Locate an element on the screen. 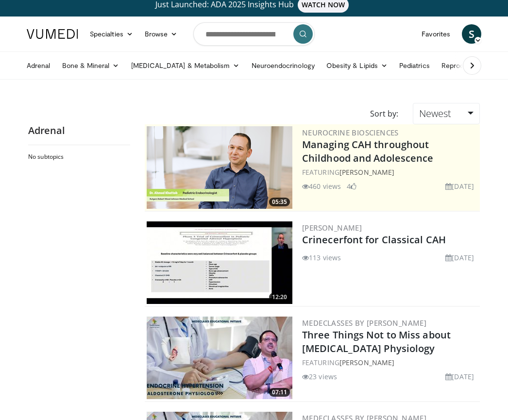 The width and height of the screenshot is (508, 420). a: Crinecerfont for Classical CAH is located at coordinates (374, 239).